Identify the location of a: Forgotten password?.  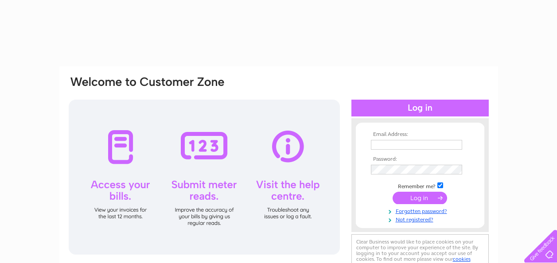
(421, 211).